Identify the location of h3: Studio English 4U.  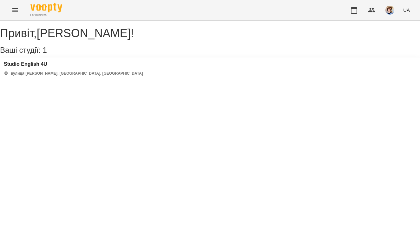
(73, 64).